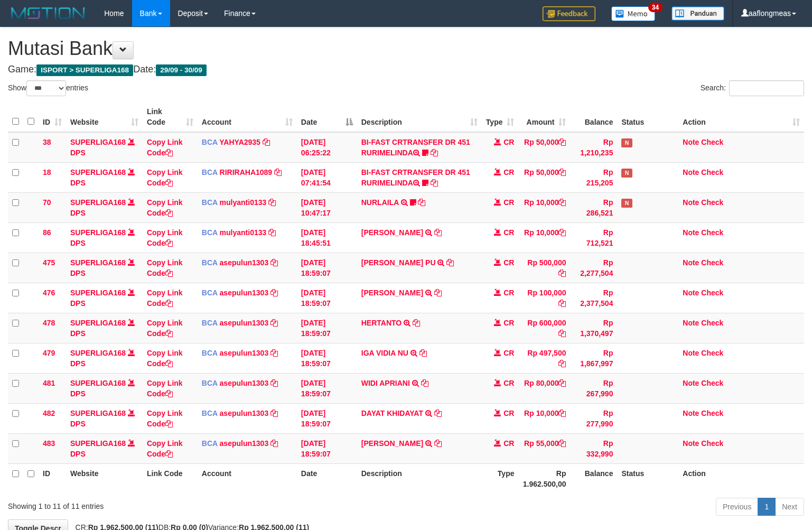  What do you see at coordinates (181, 70) in the screenshot?
I see `span: 29/09 - 30/09` at bounding box center [181, 70].